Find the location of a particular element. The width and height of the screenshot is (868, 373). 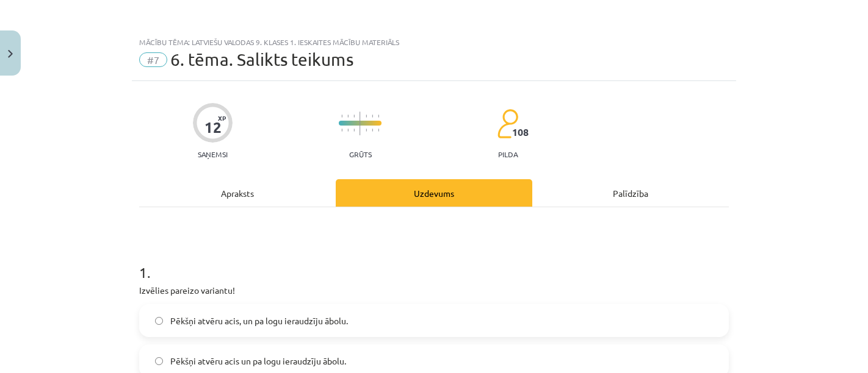

div: Uzdevums is located at coordinates (434, 193).